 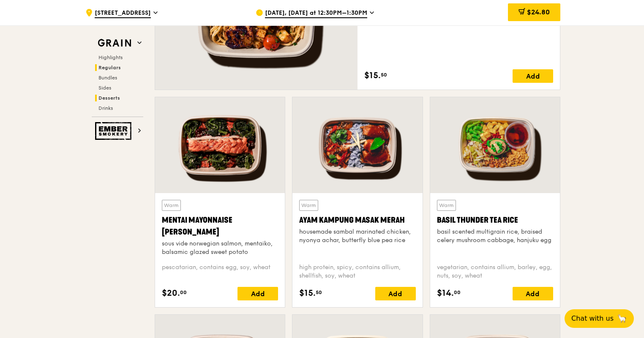 What do you see at coordinates (171, 293) in the screenshot?
I see `span: $20.` at bounding box center [171, 293].